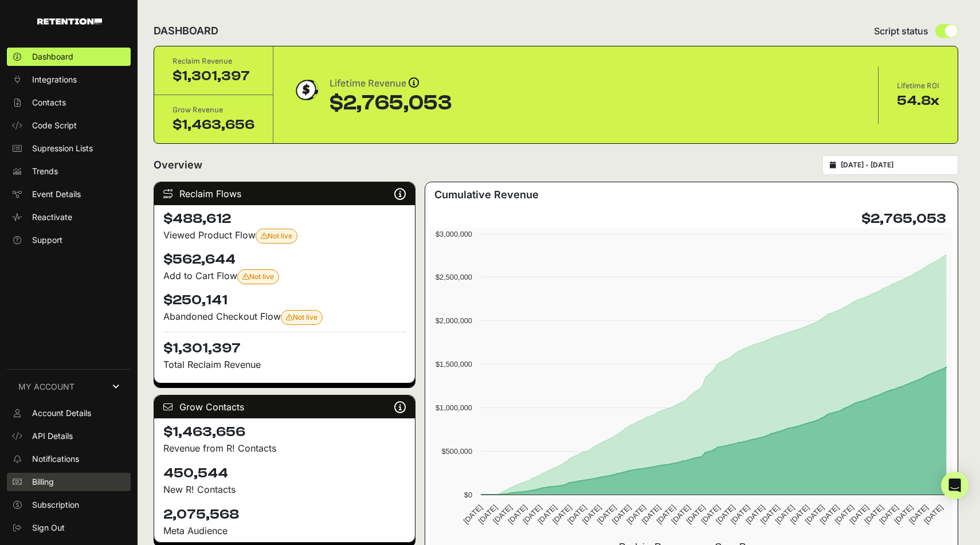 Image resolution: width=980 pixels, height=545 pixels. What do you see at coordinates (284, 515) in the screenshot?
I see `h4: 2,075,568` at bounding box center [284, 515].